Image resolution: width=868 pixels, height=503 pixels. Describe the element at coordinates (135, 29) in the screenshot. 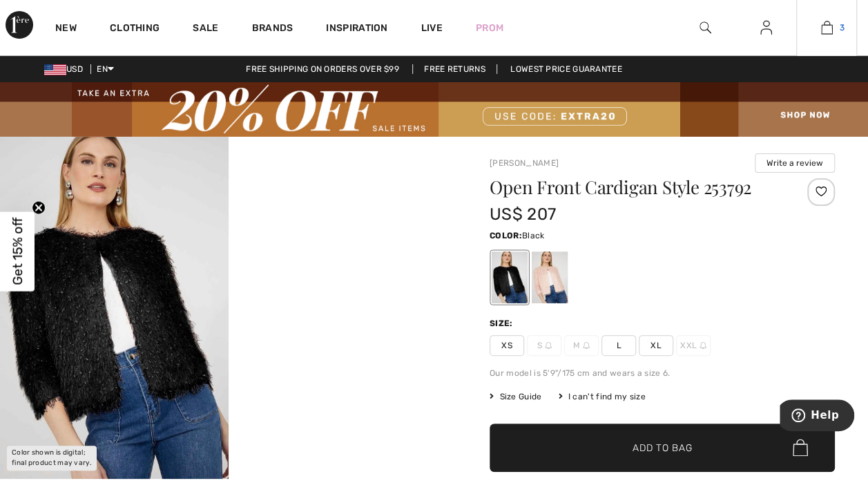

I see `a: Clothing` at that location.